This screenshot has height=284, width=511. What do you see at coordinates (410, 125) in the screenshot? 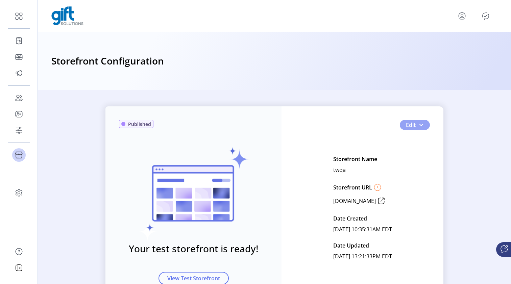
I see `span: Edit` at bounding box center [410, 125].